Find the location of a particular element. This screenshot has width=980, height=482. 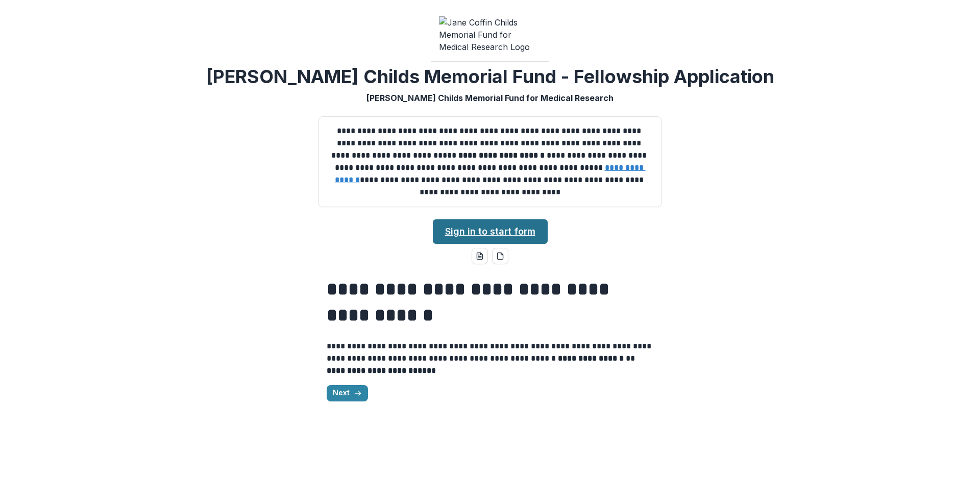

button: pdf-download is located at coordinates (500, 256).